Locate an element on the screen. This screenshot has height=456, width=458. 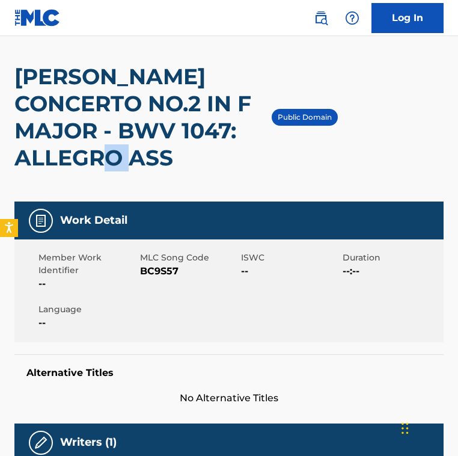
h5: Writers (1) is located at coordinates (88, 442).